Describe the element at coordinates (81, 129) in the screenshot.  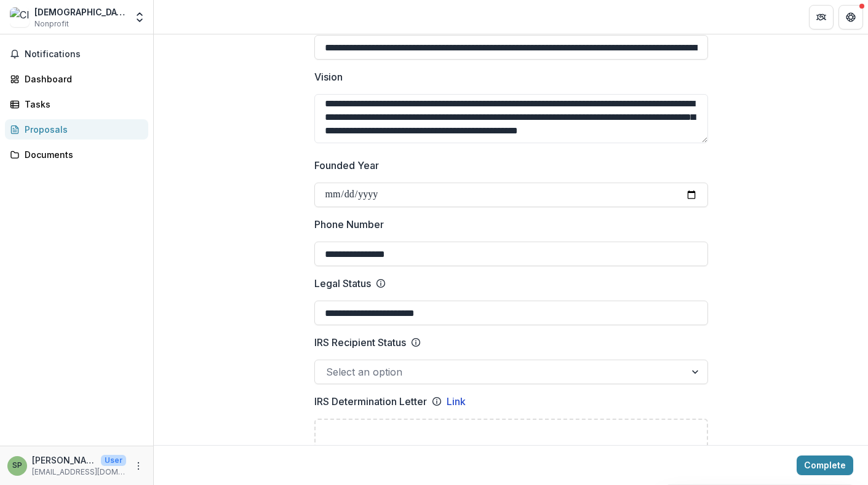
I see `div: Proposals` at that location.